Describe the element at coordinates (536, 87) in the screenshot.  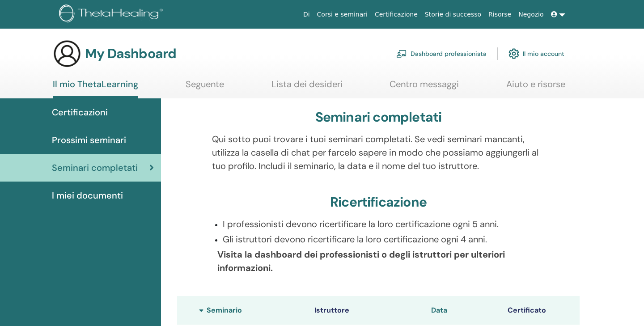
I see `a: Aiuto e risorse` at that location.